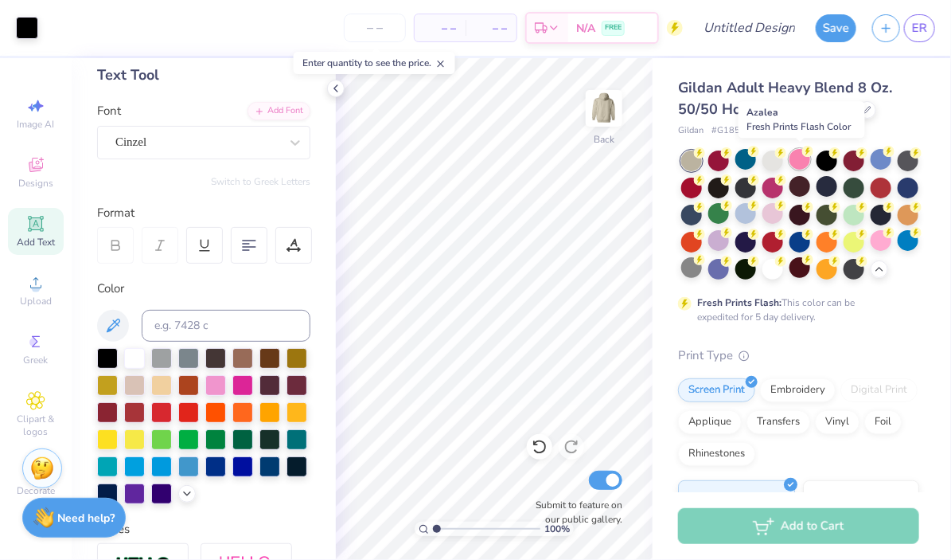 This screenshot has width=951, height=560. What do you see at coordinates (36, 301) in the screenshot?
I see `span: Upload` at bounding box center [36, 301].